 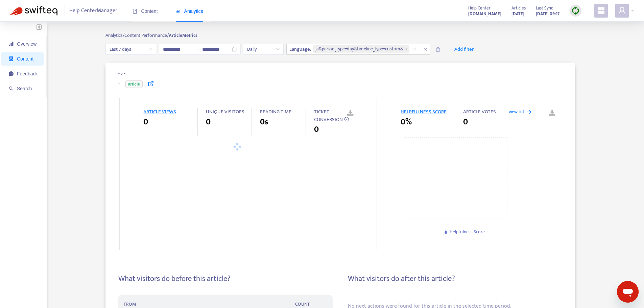 I want to click on span: Helpfulness Score, so click(x=468, y=231).